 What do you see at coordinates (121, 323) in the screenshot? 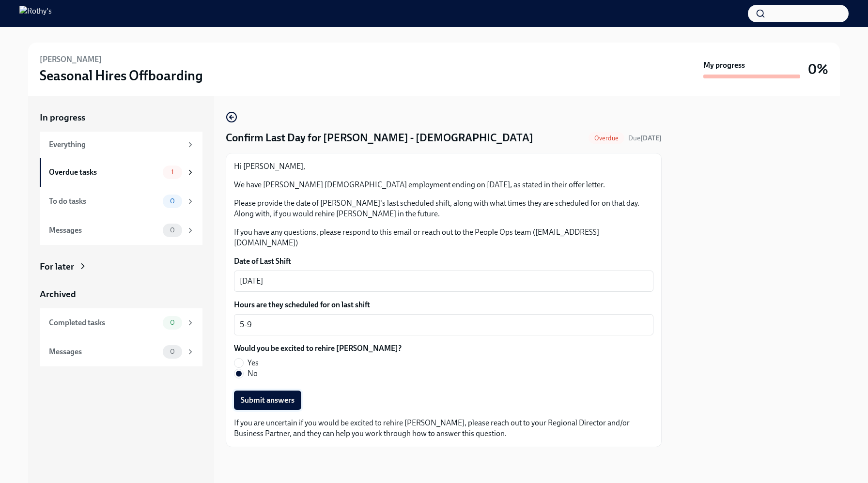
I see `a: Completed tasks0` at bounding box center [121, 323].